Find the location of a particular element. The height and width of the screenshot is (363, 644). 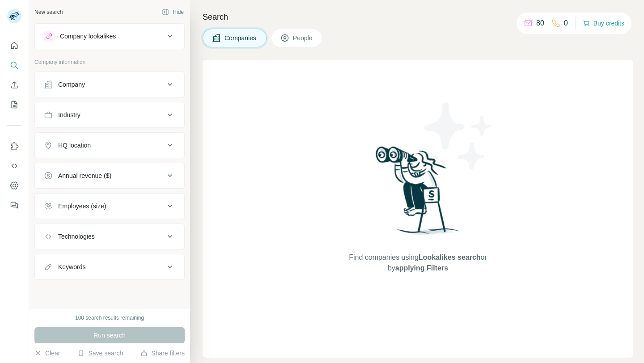

button: Annual revenue ($) is located at coordinates (109, 176).